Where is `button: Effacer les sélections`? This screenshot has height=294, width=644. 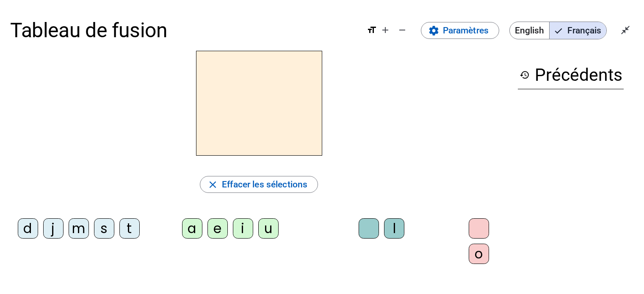
button: Effacer les sélections is located at coordinates (258, 184).